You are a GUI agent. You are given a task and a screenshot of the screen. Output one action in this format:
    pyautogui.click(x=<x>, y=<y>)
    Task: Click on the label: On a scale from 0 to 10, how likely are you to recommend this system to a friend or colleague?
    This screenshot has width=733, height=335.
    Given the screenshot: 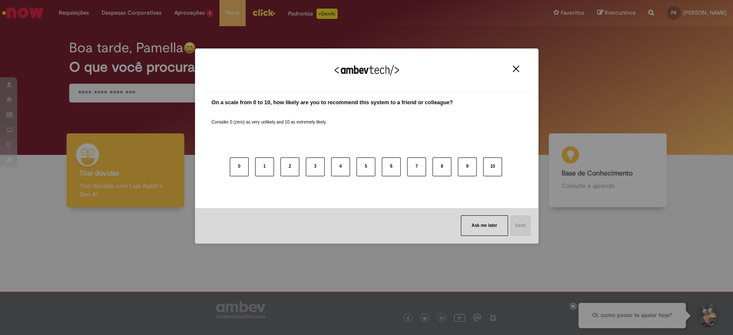 What is the action you would take?
    pyautogui.click(x=332, y=103)
    